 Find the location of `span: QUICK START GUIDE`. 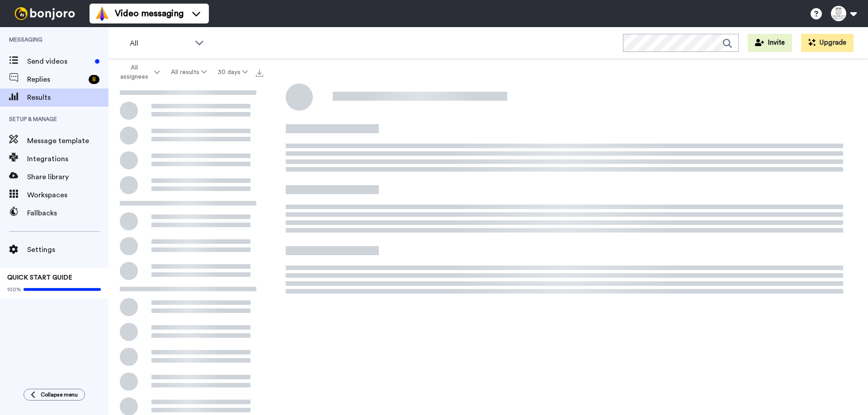

span: QUICK START GUIDE is located at coordinates (40, 278).